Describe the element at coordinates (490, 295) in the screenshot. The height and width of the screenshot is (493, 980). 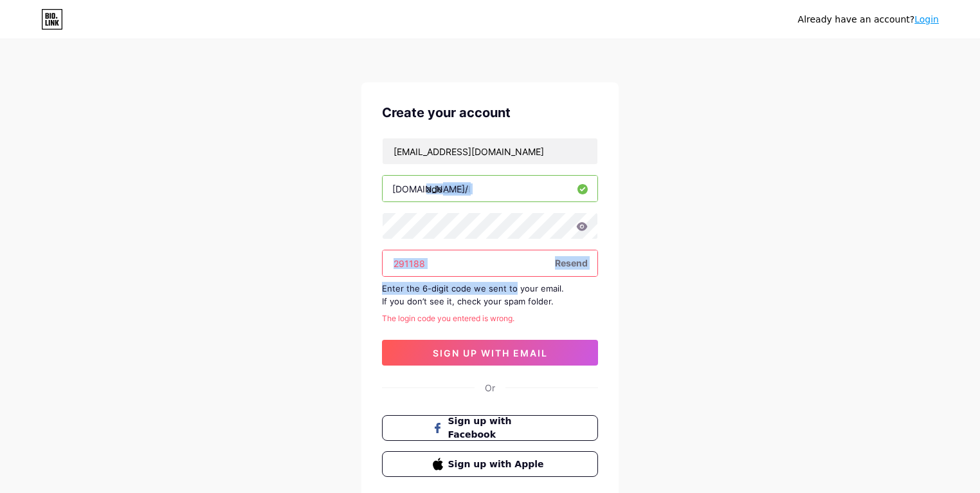
I see `div: Enter the 6-digit code we sent to your email. If you don’t see it, check your spam folder.` at that location.